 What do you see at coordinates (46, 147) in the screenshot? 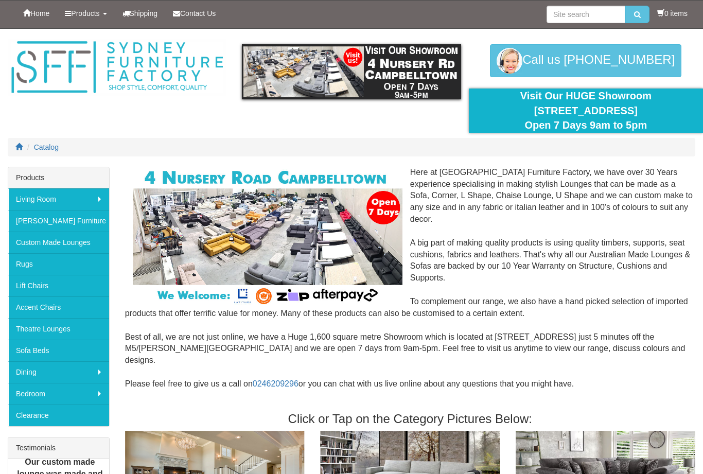
I see `a: Catalog` at bounding box center [46, 147].